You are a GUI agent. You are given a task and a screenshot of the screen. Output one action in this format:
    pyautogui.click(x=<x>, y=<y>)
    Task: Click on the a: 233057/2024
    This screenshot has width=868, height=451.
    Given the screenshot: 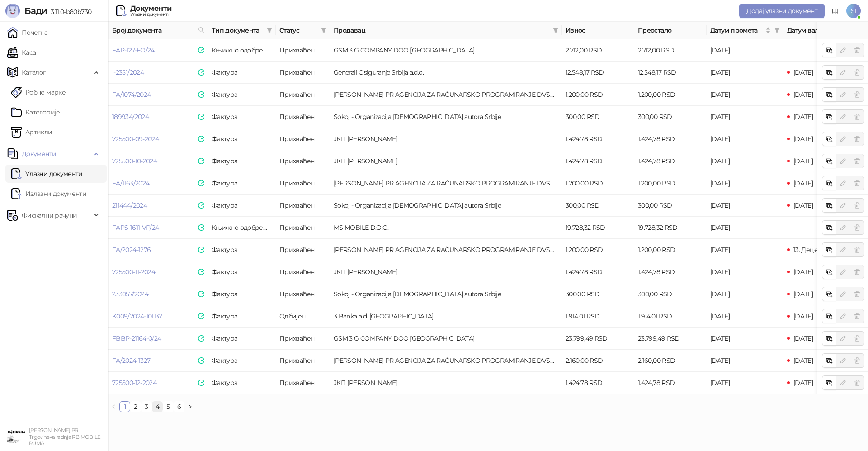 What is the action you would take?
    pyautogui.click(x=130, y=294)
    